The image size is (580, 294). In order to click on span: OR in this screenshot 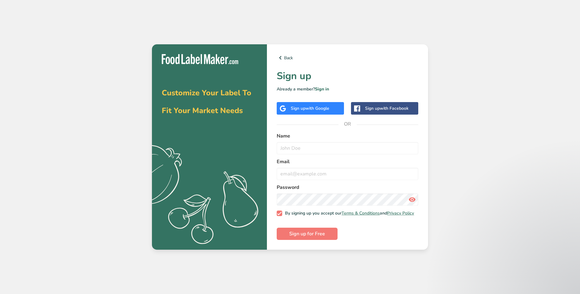, I will do `click(348, 124)`.